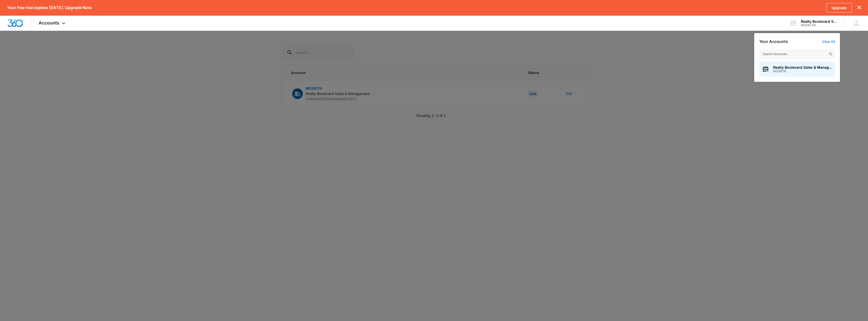  Describe the element at coordinates (819, 25) in the screenshot. I see `div: account id` at that location.